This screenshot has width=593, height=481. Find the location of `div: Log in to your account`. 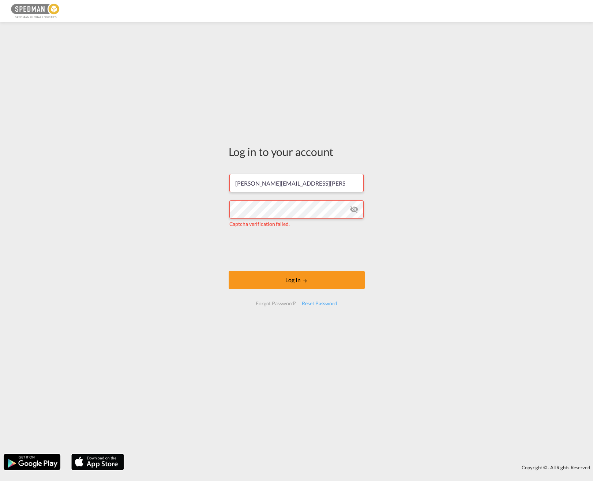

div: Log in to your account is located at coordinates (297, 151).